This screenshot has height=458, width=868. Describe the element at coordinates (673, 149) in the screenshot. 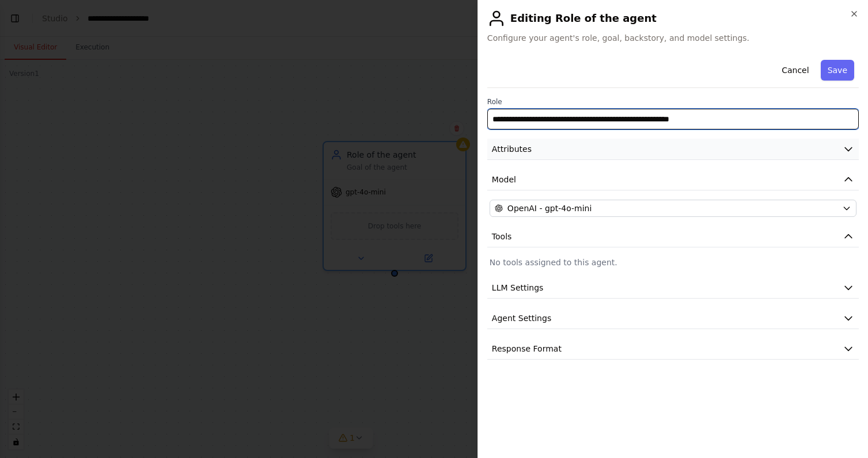

I see `button: Attributes` at that location.